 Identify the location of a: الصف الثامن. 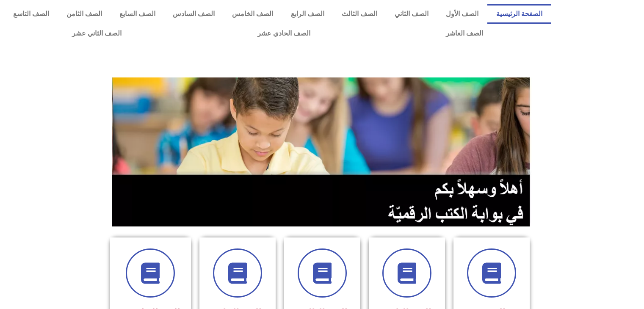
(84, 14).